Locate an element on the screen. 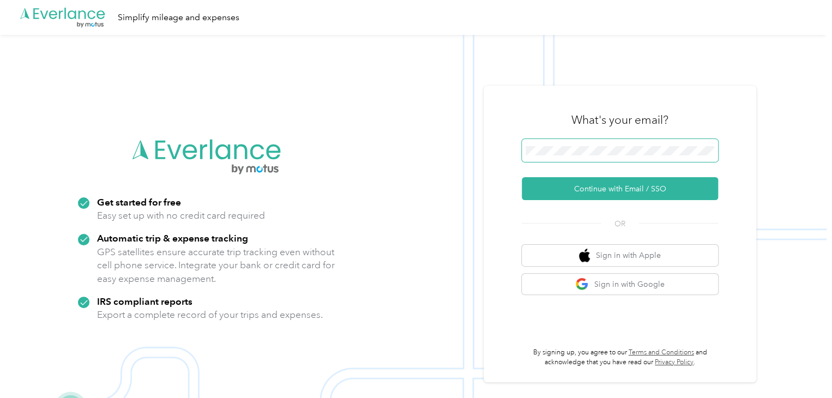  a: Terms and Conditions is located at coordinates (661, 352).